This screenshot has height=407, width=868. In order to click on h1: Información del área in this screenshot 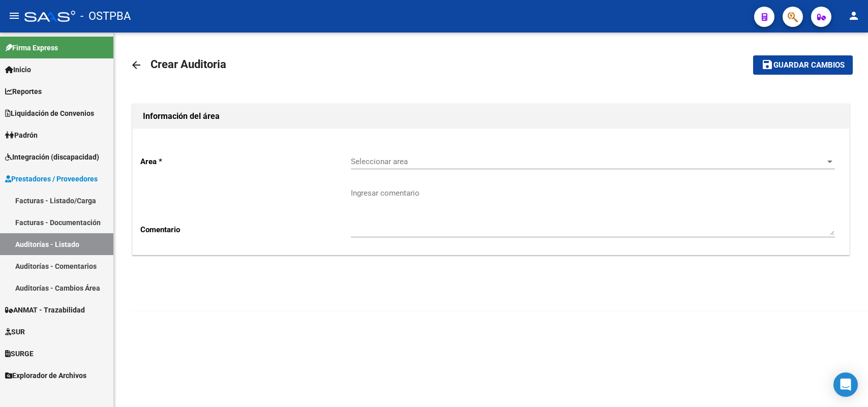, I will do `click(490, 117)`.